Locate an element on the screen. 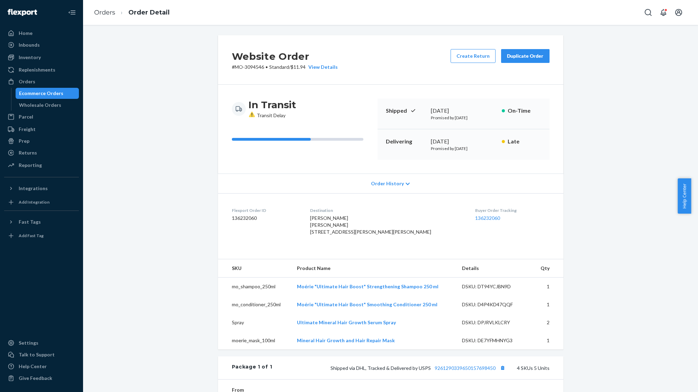  div: Inbounds is located at coordinates (29, 45).